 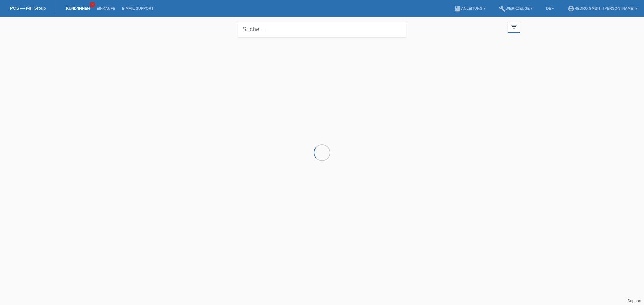 What do you see at coordinates (78, 8) in the screenshot?
I see `a: Kund*innen` at bounding box center [78, 8].